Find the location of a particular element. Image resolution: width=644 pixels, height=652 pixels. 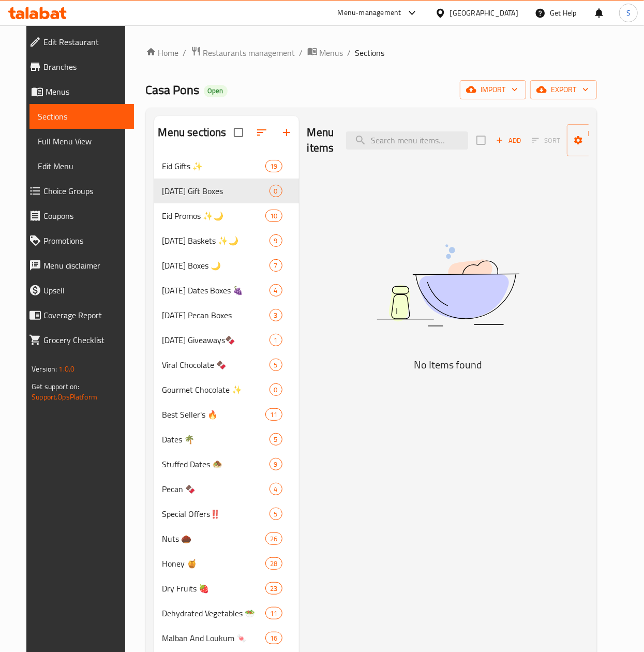

div: Best Seller's 🔥 is located at coordinates (214, 415).